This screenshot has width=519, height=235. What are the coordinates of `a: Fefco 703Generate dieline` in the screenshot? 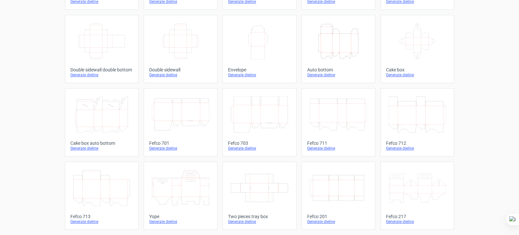 It's located at (259, 122).